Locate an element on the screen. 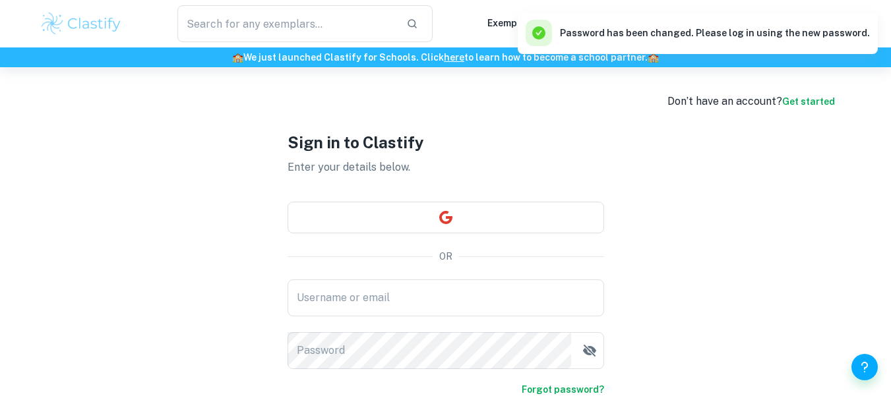  p: Enter your details below. is located at coordinates (446, 167).